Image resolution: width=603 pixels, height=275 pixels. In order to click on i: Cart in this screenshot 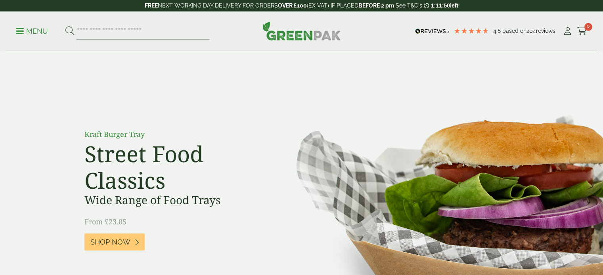, I will do `click(582, 31)`.